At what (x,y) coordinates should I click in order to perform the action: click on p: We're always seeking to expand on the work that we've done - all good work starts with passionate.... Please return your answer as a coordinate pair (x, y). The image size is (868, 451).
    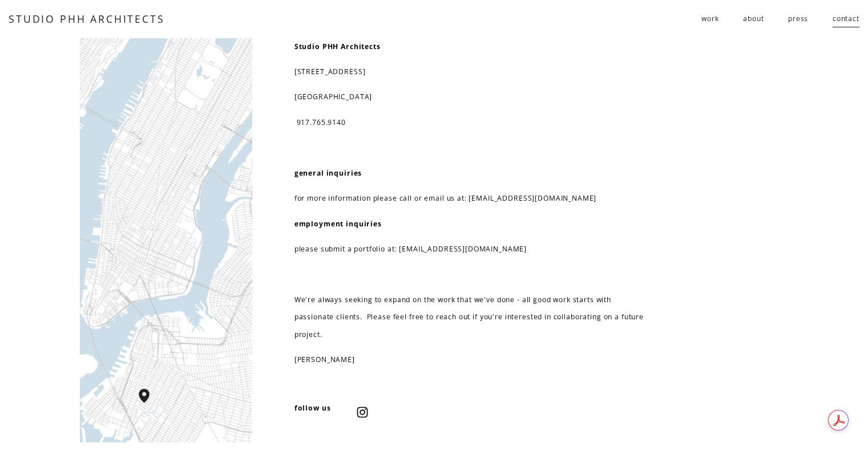
    Looking at the image, I should click on (469, 317).